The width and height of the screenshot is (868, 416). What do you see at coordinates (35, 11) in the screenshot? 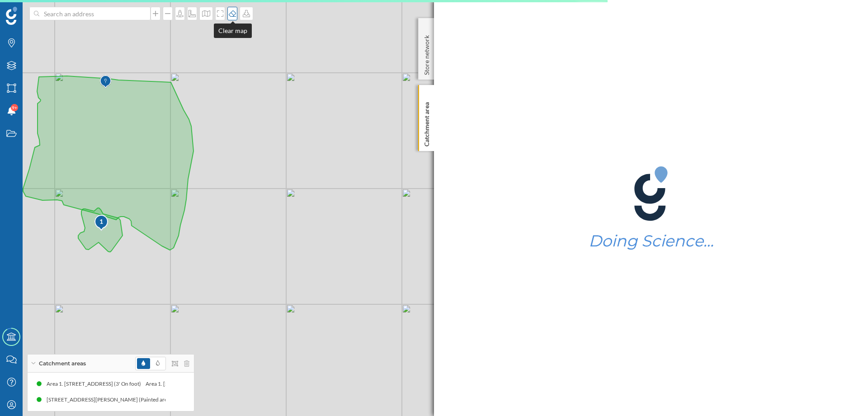
I see `span: Soporte` at bounding box center [35, 11].